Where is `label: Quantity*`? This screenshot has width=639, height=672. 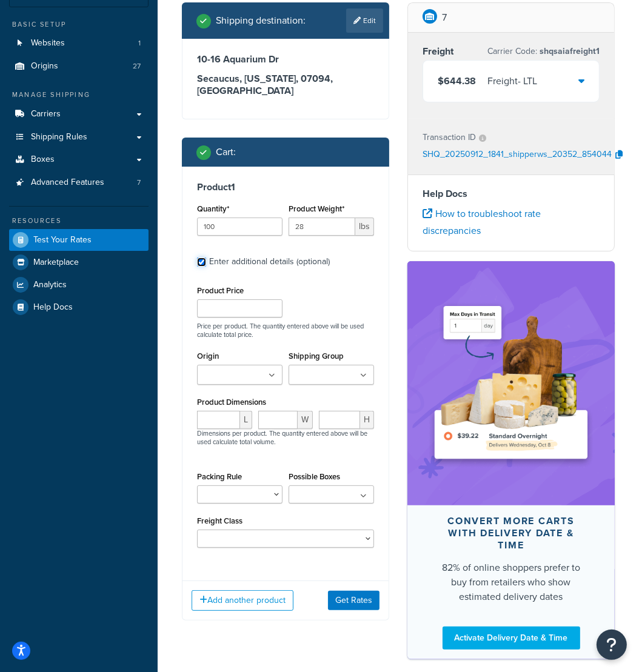
label: Quantity* is located at coordinates (213, 209).